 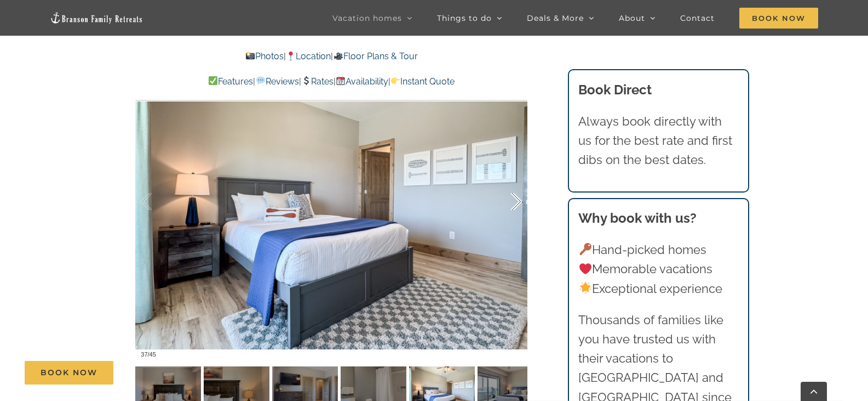 I want to click on a: Availability, so click(x=362, y=81).